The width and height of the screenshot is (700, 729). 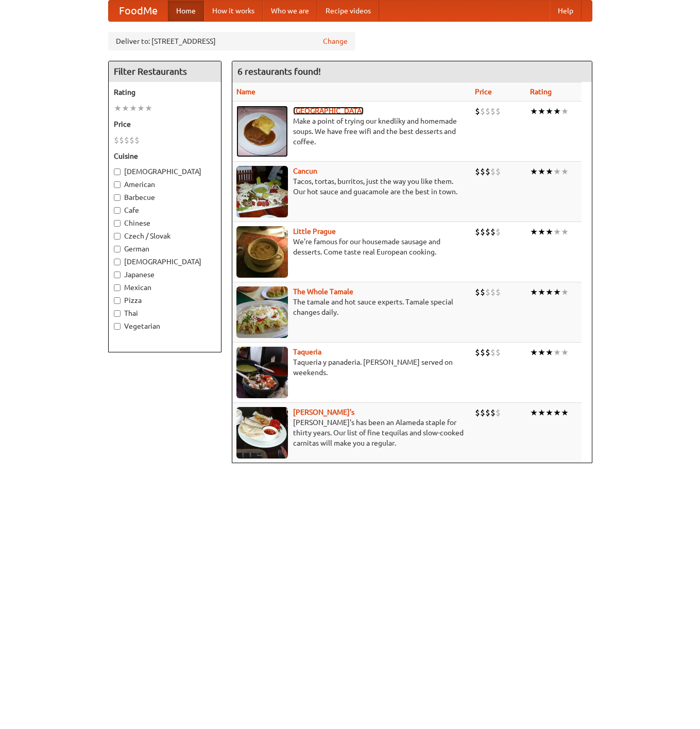 What do you see at coordinates (336, 41) in the screenshot?
I see `a: Change` at bounding box center [336, 41].